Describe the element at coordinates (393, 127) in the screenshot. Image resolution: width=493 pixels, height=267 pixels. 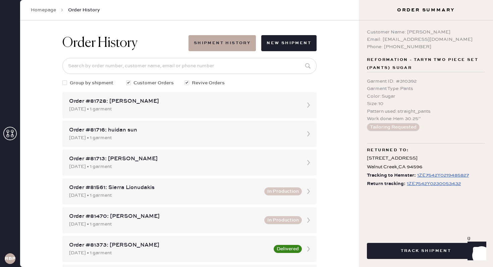
I see `button: Tailoring Requested` at that location.